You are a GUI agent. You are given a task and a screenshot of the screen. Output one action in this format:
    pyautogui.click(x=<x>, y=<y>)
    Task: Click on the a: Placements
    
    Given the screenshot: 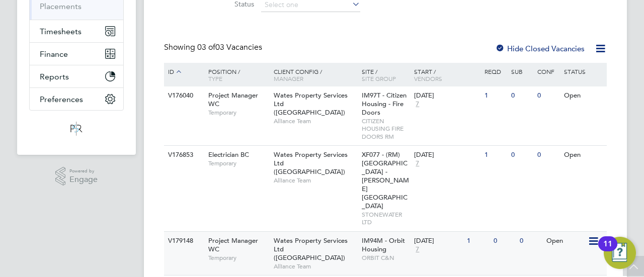 What is the action you would take?
    pyautogui.click(x=60, y=6)
    